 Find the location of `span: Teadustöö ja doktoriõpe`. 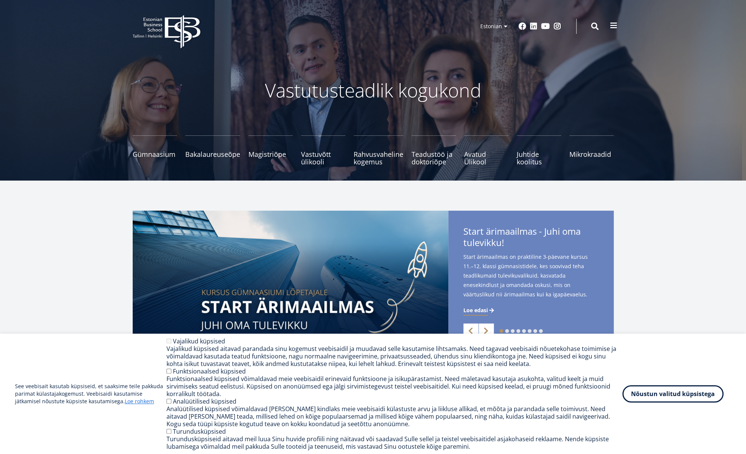

span: Teadustöö ja doktoriõpe is located at coordinates (434, 158).